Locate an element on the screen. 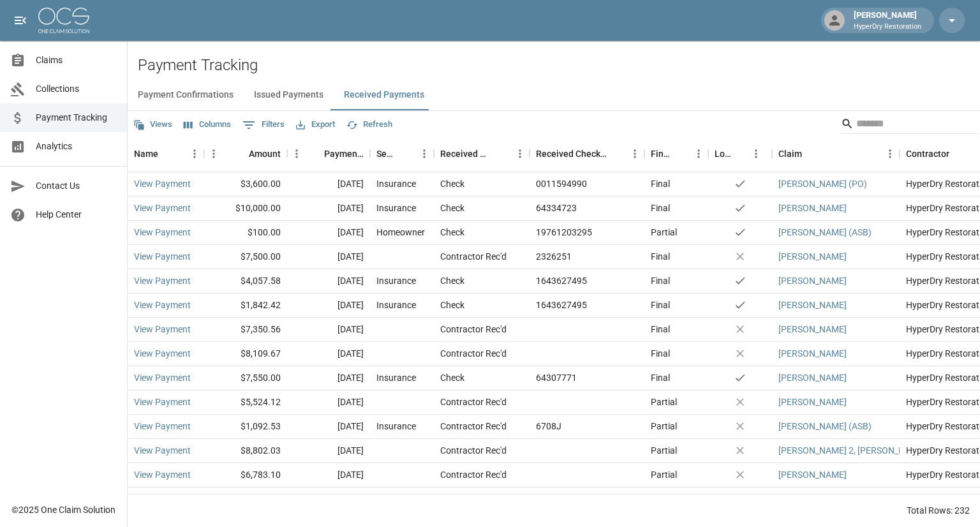 The height and width of the screenshot is (527, 980). div: 1643627495 is located at coordinates (561, 281).